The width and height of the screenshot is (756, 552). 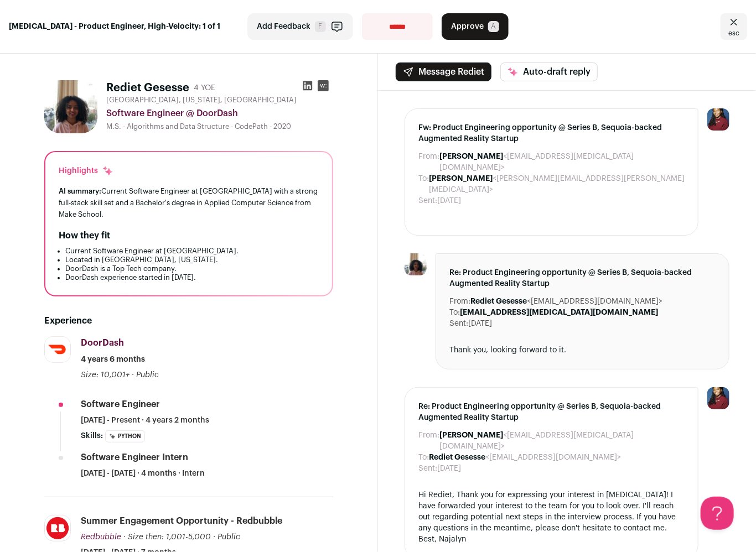 I want to click on div: 4 YOE, so click(x=204, y=88).